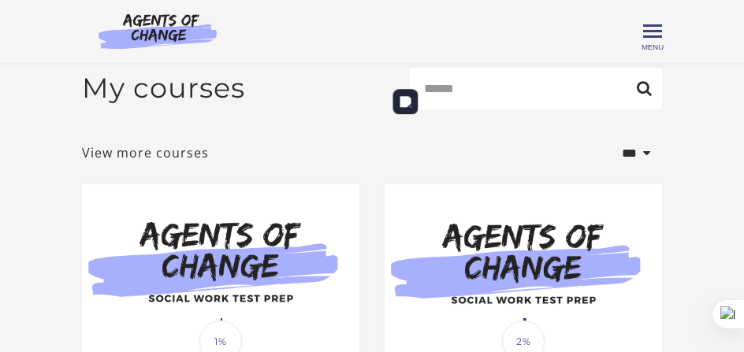  I want to click on img: Agents of Change Logo, so click(158, 31).